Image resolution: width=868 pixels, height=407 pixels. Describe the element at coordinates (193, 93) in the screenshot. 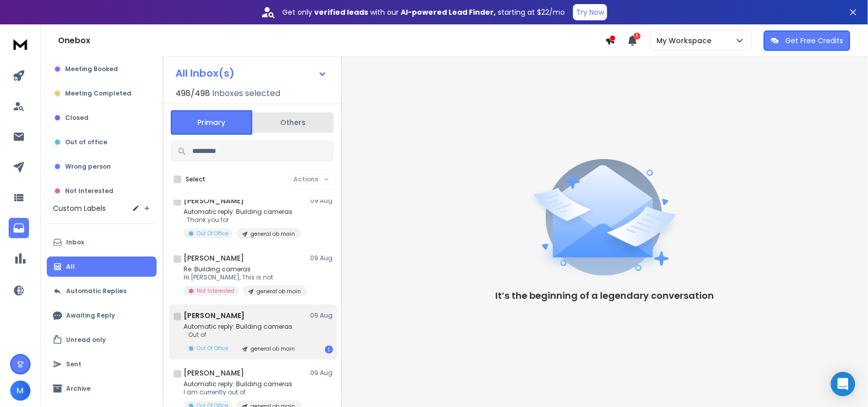

I see `span: 498 / 498` at that location.